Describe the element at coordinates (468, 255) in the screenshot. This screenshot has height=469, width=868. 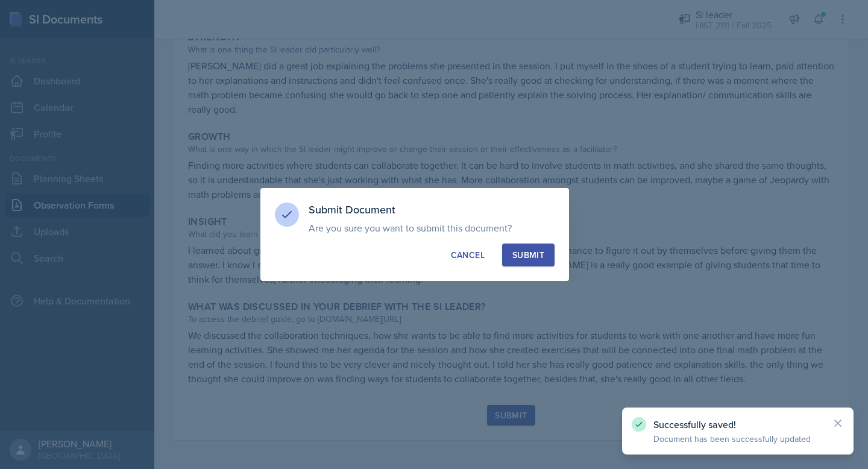
I see `button: Cancel` at that location.